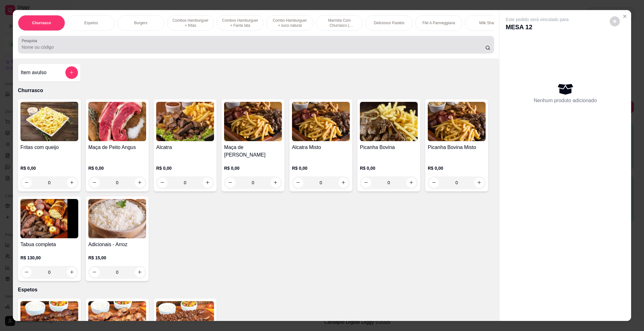  I want to click on label: Pesquisa, so click(30, 40).